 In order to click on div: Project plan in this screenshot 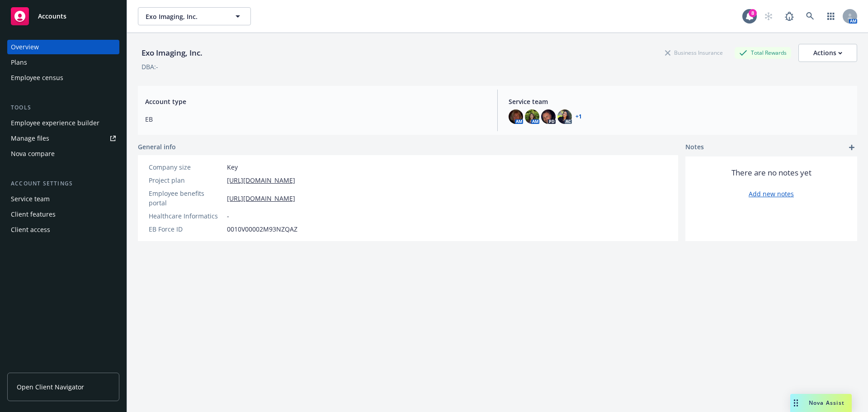, I will do `click(186, 180)`.